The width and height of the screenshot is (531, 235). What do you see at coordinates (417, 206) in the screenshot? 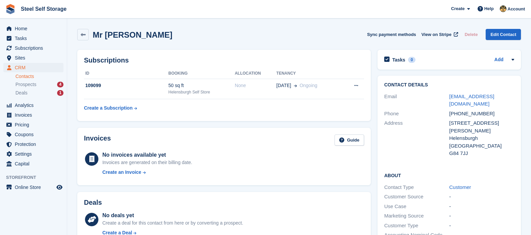
I see `div: Use Case` at bounding box center [417, 206].